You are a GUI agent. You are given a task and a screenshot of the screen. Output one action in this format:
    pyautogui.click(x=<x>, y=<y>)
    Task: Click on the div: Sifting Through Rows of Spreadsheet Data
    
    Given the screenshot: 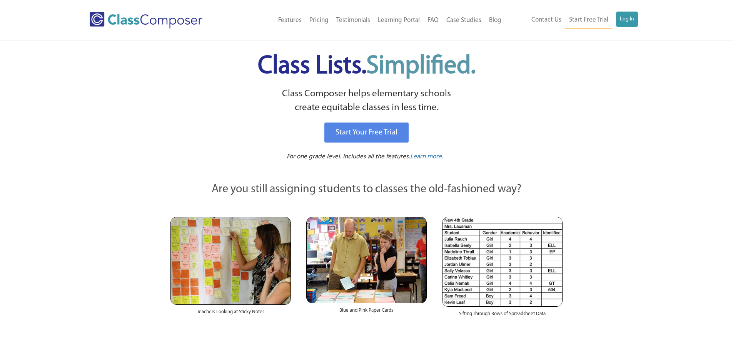 What is the action you would take?
    pyautogui.click(x=502, y=316)
    